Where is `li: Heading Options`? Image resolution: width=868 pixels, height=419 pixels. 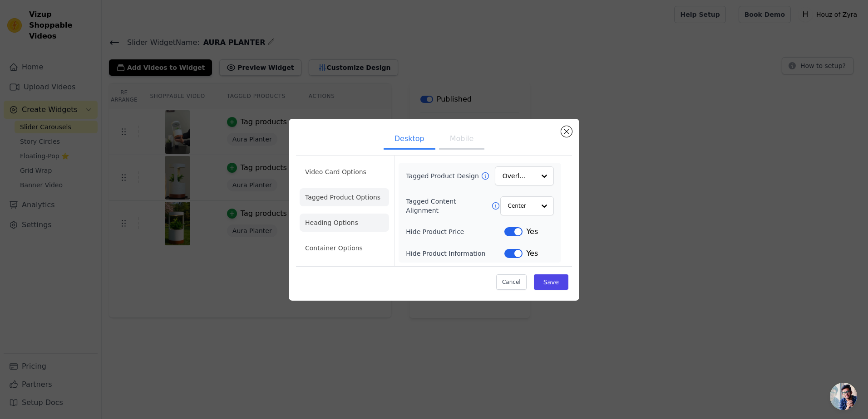
li: Heading Options is located at coordinates (344, 223).